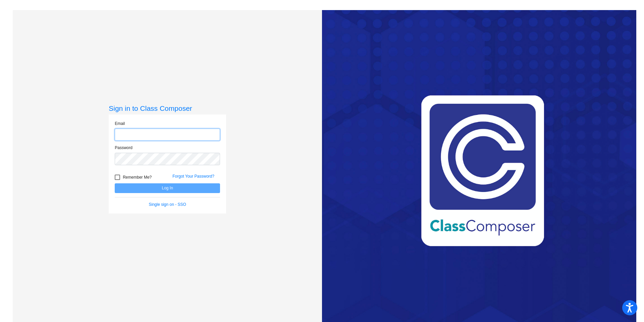 The image size is (644, 322). I want to click on button: Log In, so click(167, 188).